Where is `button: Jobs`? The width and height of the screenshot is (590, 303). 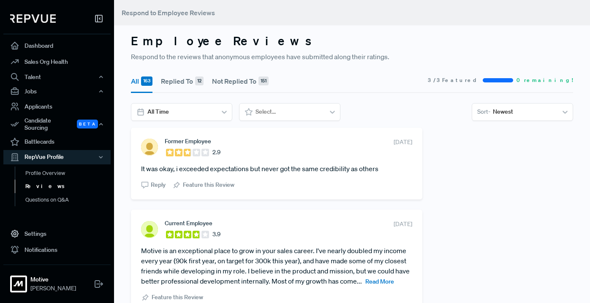
button: Jobs is located at coordinates (57, 91).